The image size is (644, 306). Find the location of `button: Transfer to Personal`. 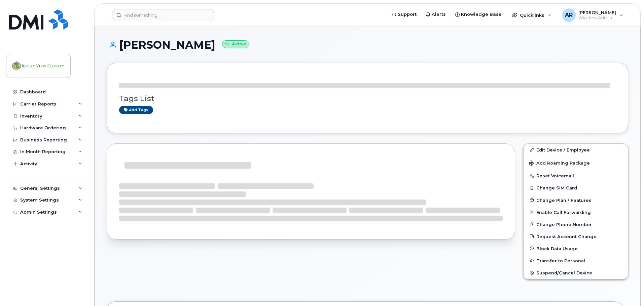

button: Transfer to Personal is located at coordinates (576, 261).